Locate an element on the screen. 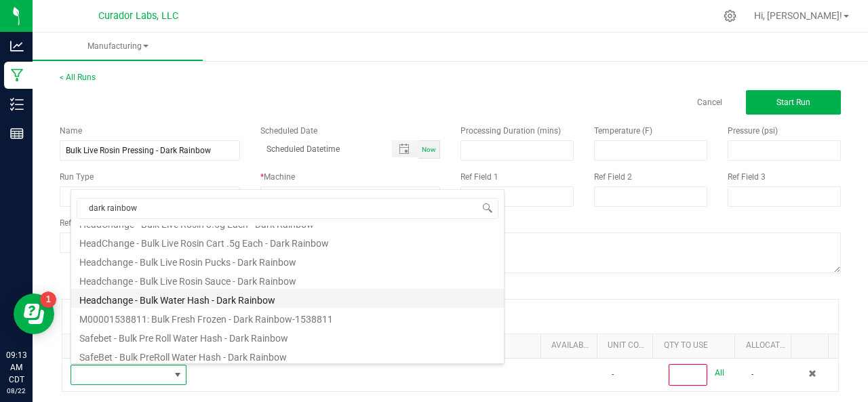 The width and height of the screenshot is (868, 402). a: Allocated CostSortable is located at coordinates (766, 346).